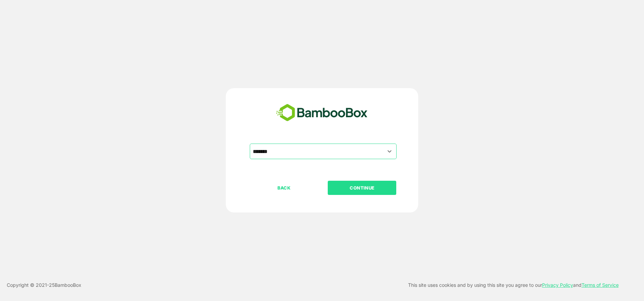 The height and width of the screenshot is (301, 644). I want to click on p: This site uses cookies and by using this site you agree to our and, so click(514, 284).